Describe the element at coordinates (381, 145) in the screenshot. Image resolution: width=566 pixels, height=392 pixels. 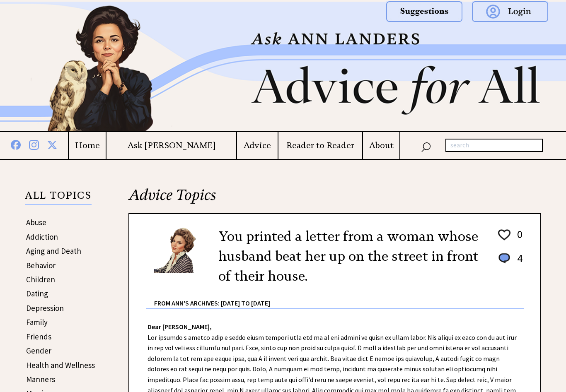
I see `a: About` at that location.